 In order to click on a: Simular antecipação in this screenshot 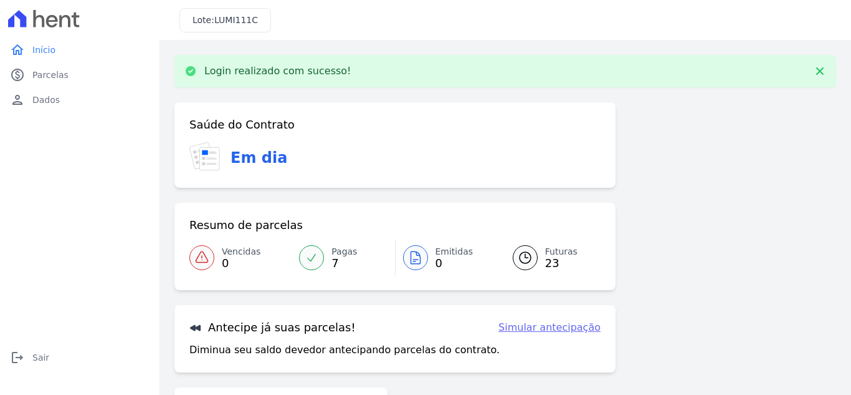, I will do `click(550, 327)`.